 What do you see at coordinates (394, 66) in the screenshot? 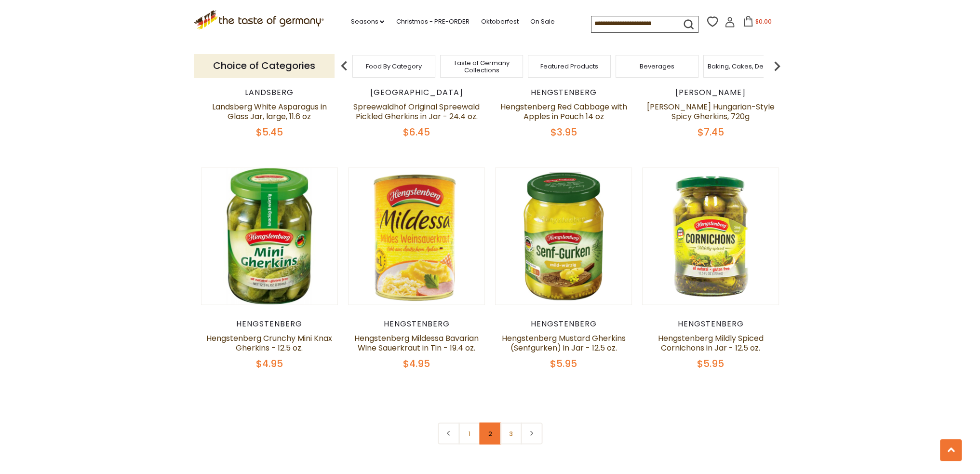
I see `a: Food By Category` at bounding box center [394, 66].